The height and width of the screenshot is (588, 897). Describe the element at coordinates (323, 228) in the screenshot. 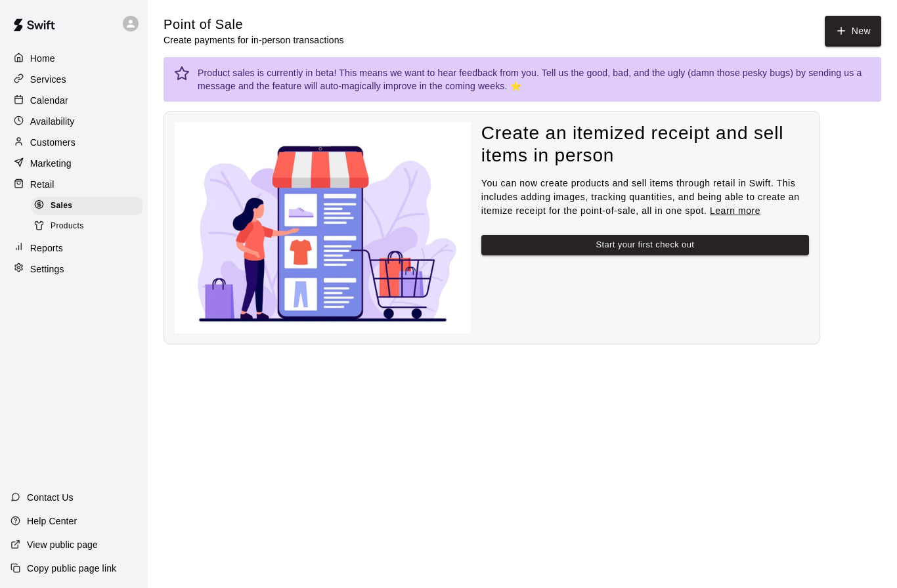

I see `img: Nothing to see here` at that location.